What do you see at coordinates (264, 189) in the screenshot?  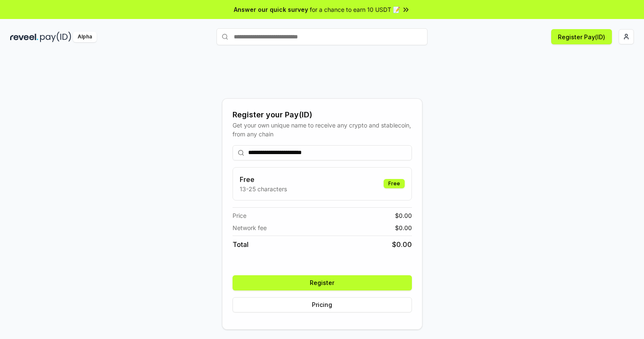 I see `p: 13-25 characters` at bounding box center [264, 189].